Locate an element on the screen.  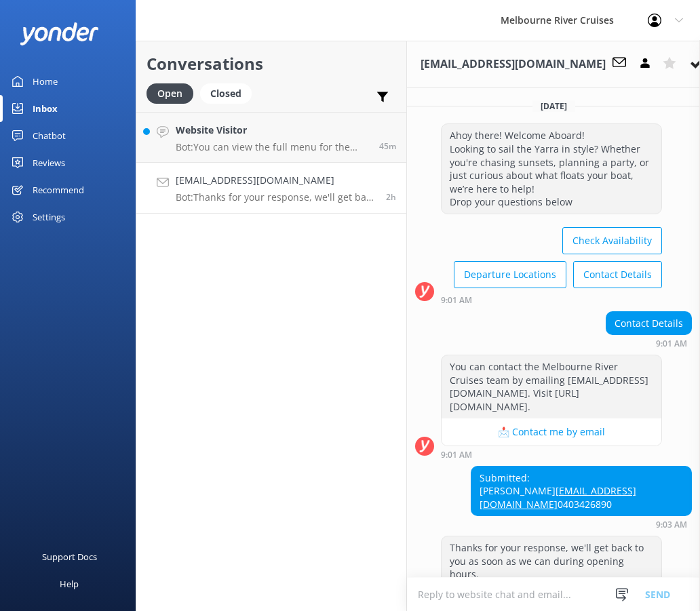
div: Closed is located at coordinates (226, 94).